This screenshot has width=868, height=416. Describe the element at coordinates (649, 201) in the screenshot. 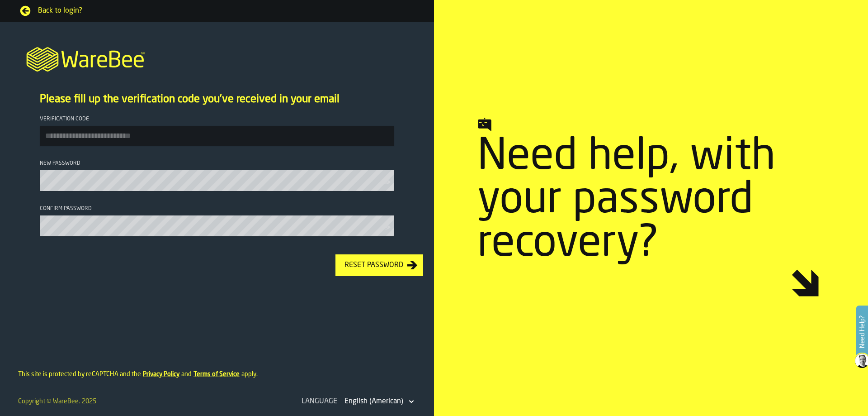

I see `span: Need help, with your password recovery?` at that location.